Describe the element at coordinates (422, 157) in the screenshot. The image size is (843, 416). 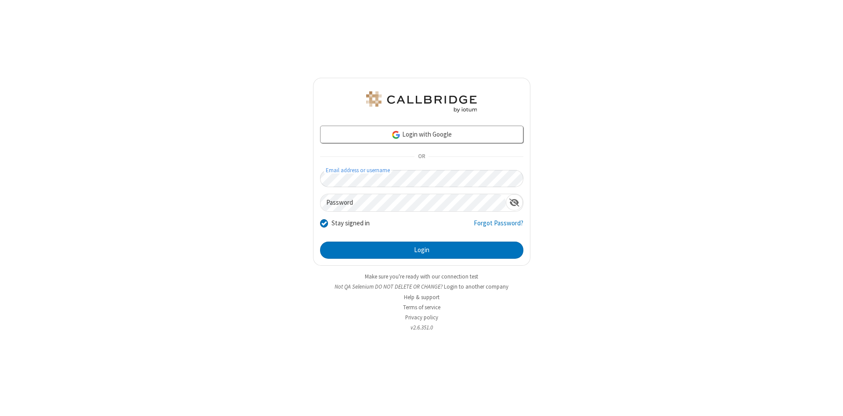
I see `span: OR` at that location.